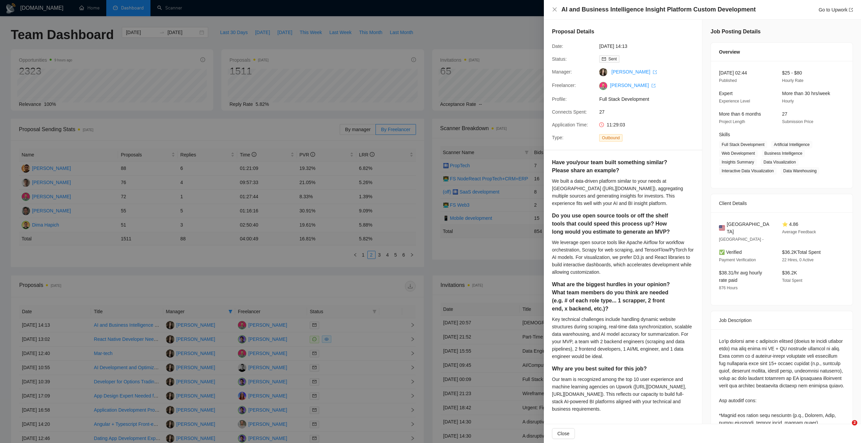 The width and height of the screenshot is (861, 443). What do you see at coordinates (790, 224) in the screenshot?
I see `span: ⭐ 4.86` at bounding box center [790, 224].